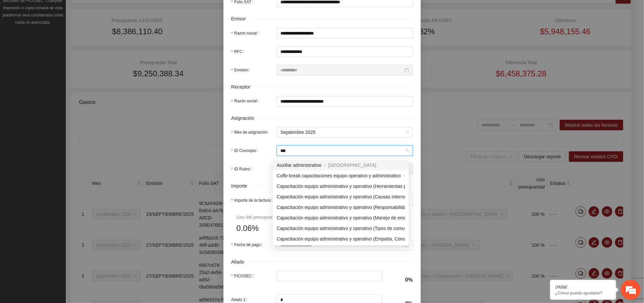  I want to click on span: Capacitación equipo administrativo y operativo (Causas internas y externas del estrés) - [GEOGRAP..., so click(391, 197).